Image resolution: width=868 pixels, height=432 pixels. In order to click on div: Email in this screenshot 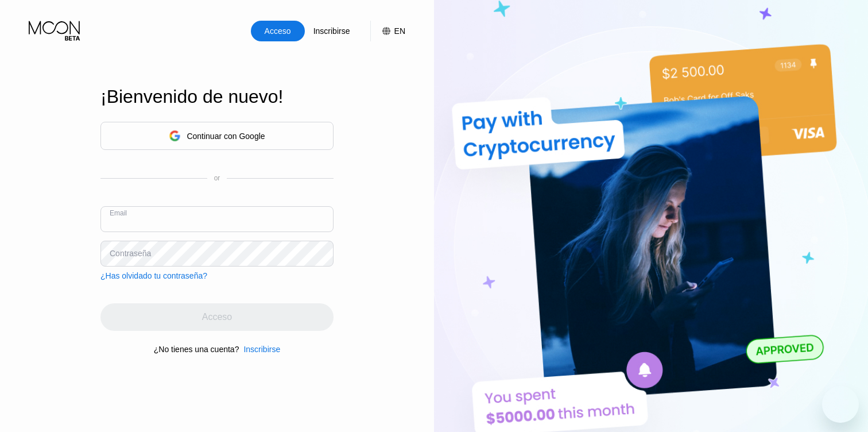, I will do `click(118, 213)`.